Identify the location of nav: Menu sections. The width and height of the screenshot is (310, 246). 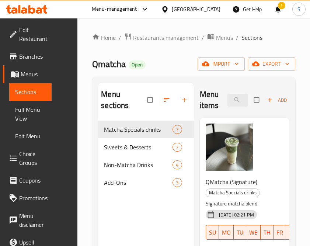
(146, 156).